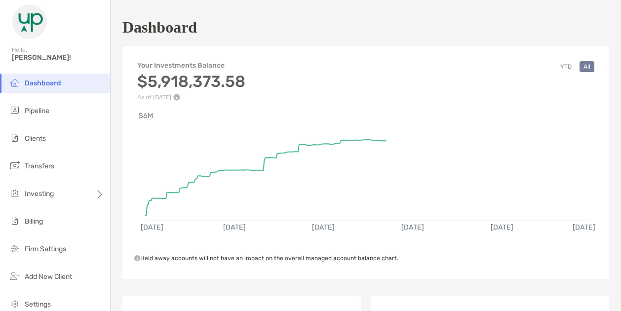  I want to click on span: Billing, so click(34, 221).